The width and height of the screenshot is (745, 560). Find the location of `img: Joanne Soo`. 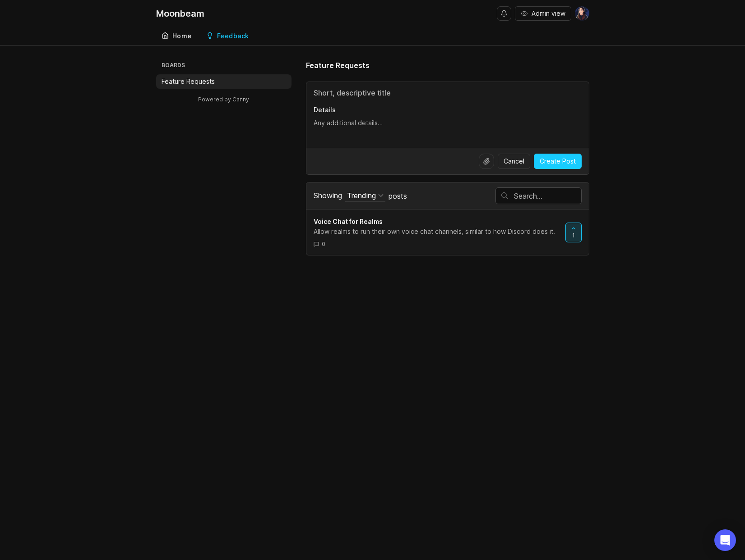

img: Joanne Soo is located at coordinates (582, 14).